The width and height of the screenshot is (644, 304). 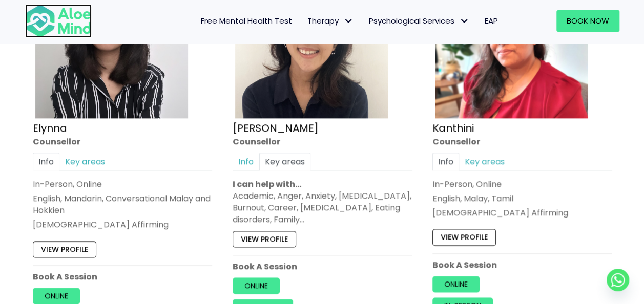 What do you see at coordinates (419, 20) in the screenshot?
I see `span: Psychological Services` at bounding box center [419, 20].